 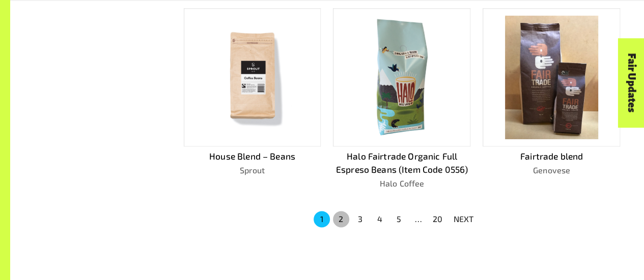 I want to click on nav: pagination navigation, so click(x=396, y=219).